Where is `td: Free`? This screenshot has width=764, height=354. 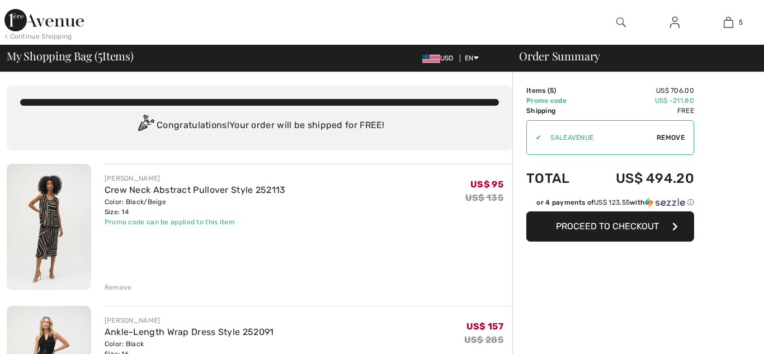 td: Free is located at coordinates (640, 111).